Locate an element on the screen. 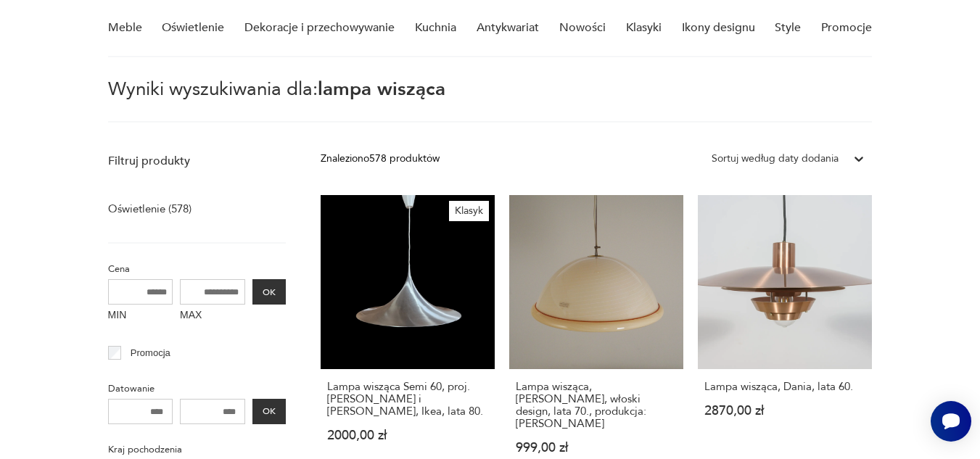  p: Datowanie is located at coordinates (196, 389).